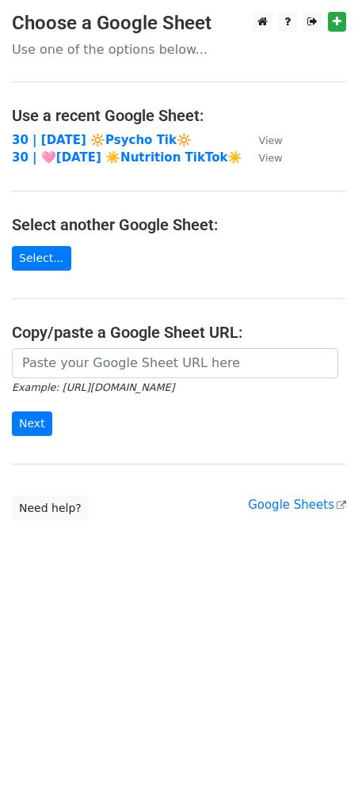  Describe the element at coordinates (179, 116) in the screenshot. I see `h4: Use a recent Google Sheet:` at that location.